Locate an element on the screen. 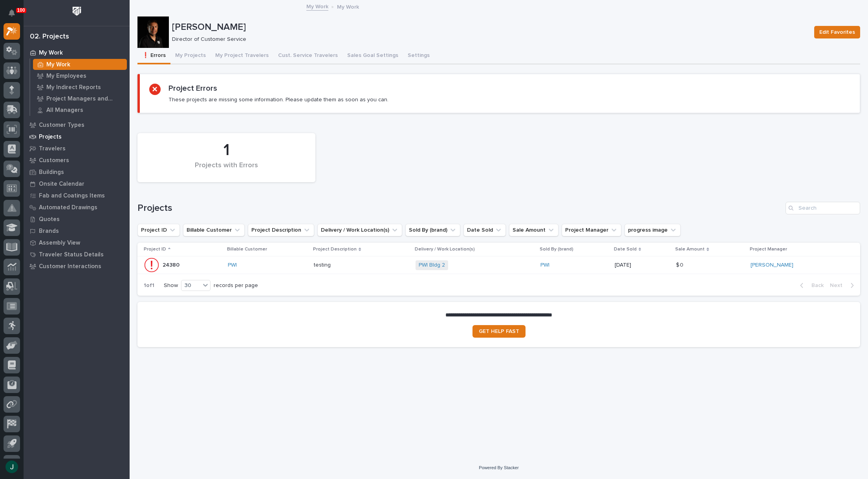  p: Quotes is located at coordinates (49, 219).